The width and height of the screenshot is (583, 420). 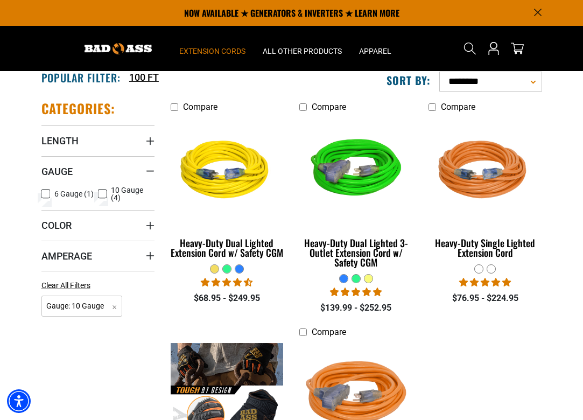 What do you see at coordinates (226, 282) in the screenshot?
I see `span: 4.64 stars` at bounding box center [226, 282].